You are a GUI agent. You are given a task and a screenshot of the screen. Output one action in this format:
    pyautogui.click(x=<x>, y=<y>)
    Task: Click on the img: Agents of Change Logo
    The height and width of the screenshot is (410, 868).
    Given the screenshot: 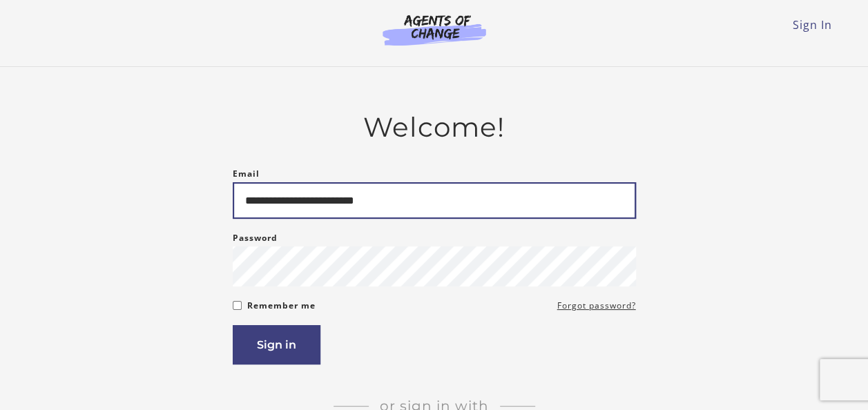 What is the action you would take?
    pyautogui.click(x=434, y=30)
    